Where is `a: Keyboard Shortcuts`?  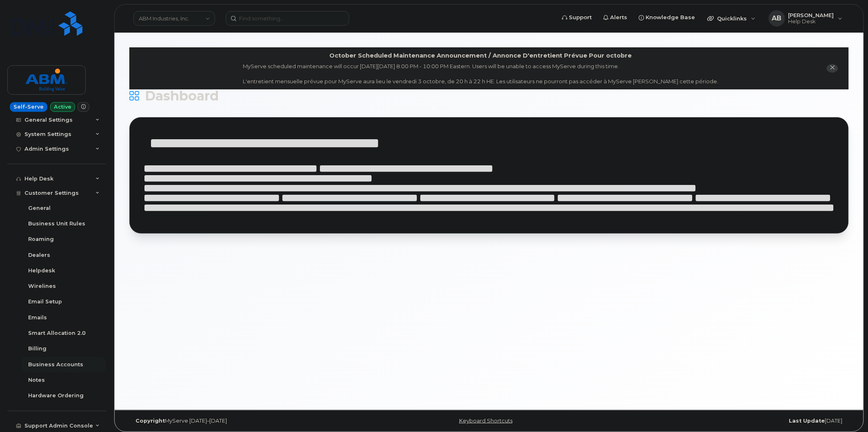
a: Keyboard Shortcuts is located at coordinates (486, 420).